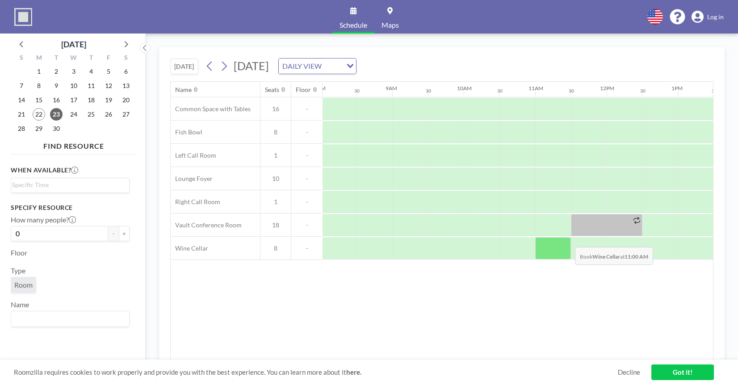  Describe the element at coordinates (56, 86) in the screenshot. I see `span: Tuesday, September 9, 2025` at that location.